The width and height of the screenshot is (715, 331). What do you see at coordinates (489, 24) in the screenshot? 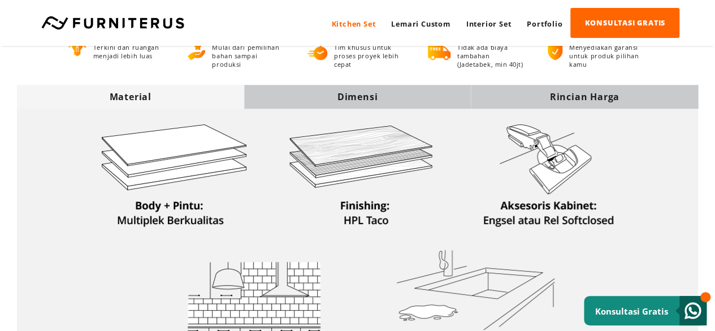
I see `a: Interior Set` at bounding box center [489, 24].